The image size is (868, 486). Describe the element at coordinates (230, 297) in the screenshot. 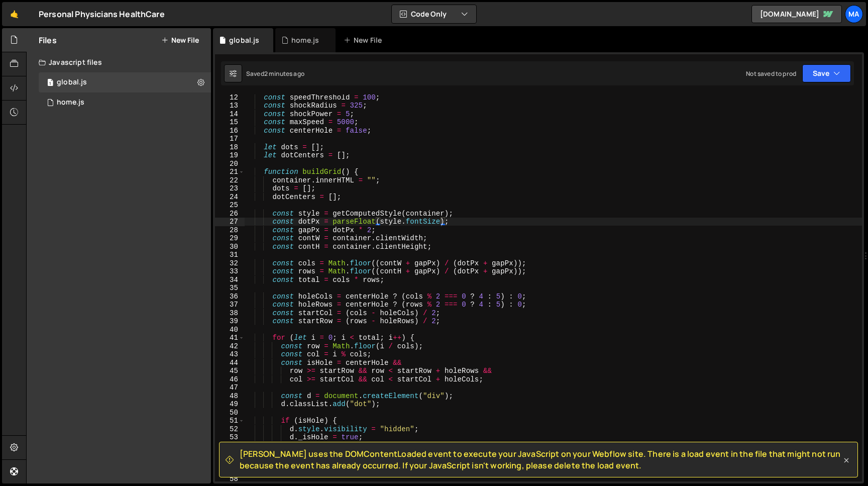

I see `div: 36` at that location.